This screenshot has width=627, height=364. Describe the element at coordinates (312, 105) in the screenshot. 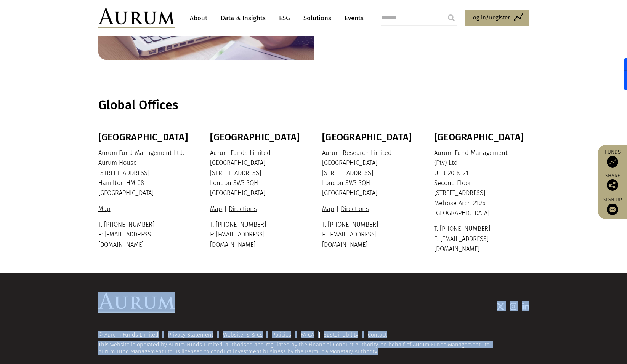

I see `h1: Global Offices` at that location.